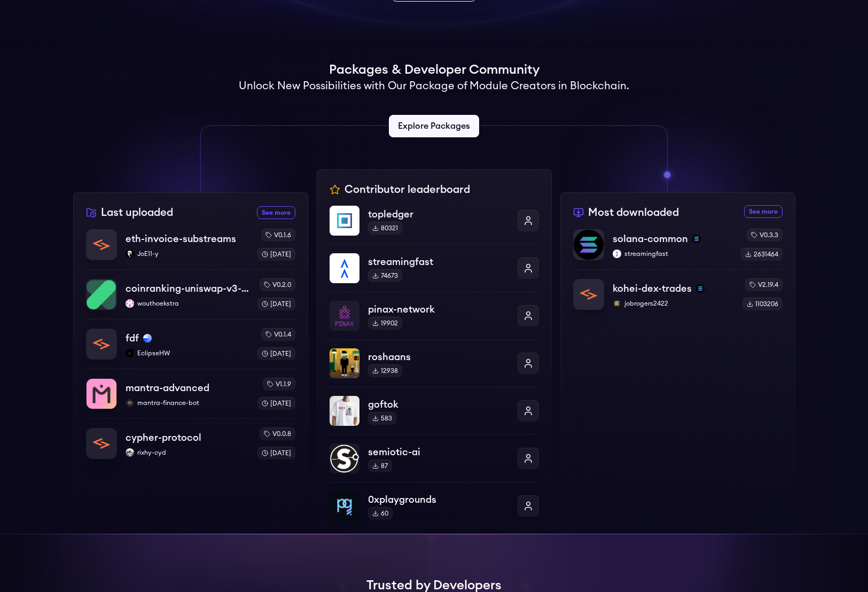 This screenshot has height=592, width=868. I want to click on div: v0.2.0, so click(277, 284).